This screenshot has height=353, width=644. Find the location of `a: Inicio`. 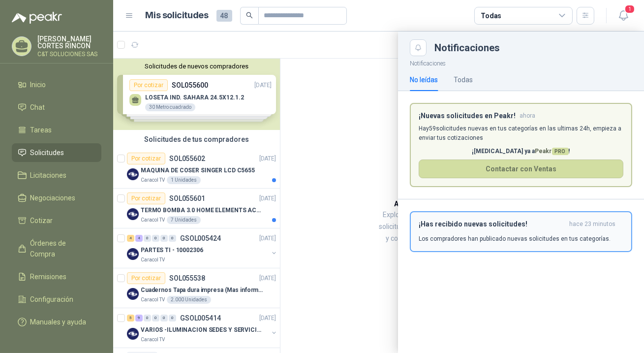

a: Inicio is located at coordinates (56, 85).